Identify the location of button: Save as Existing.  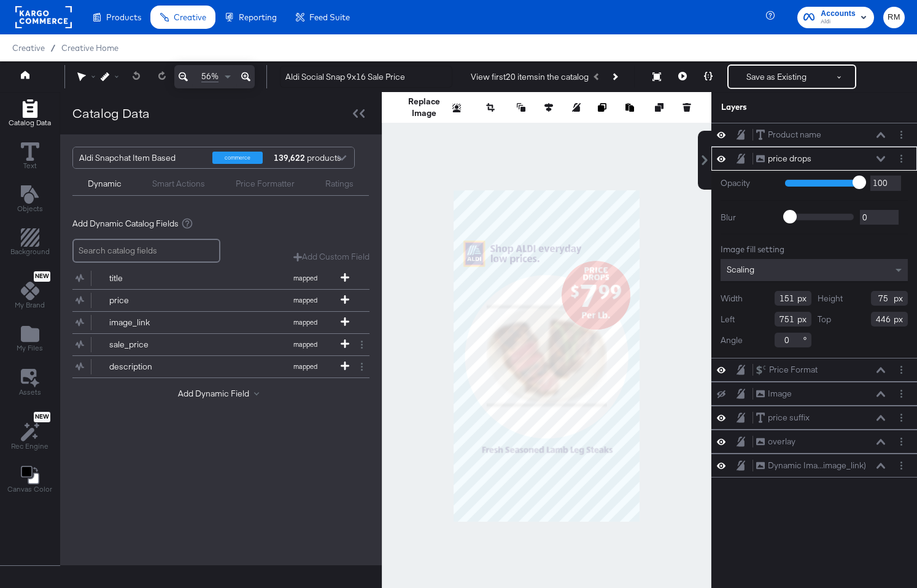
(776, 76).